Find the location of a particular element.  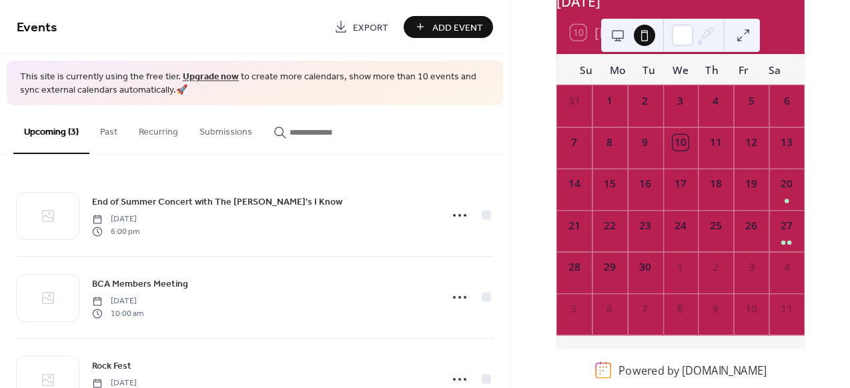

div: 14 is located at coordinates (574, 184).